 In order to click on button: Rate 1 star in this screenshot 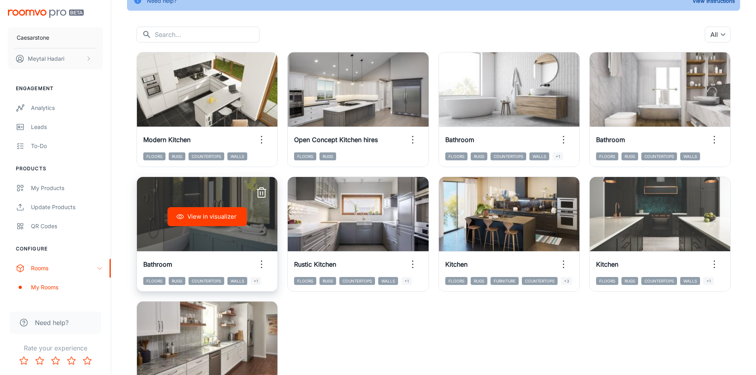, I will do `click(24, 361)`.